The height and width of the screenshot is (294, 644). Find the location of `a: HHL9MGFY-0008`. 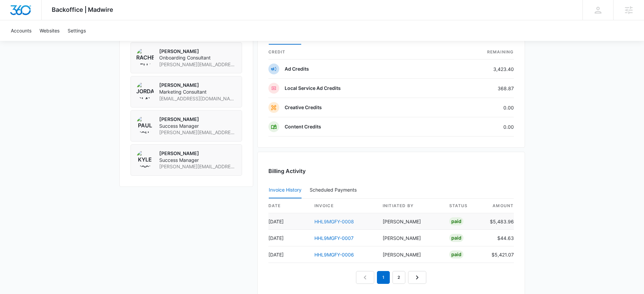

a: HHL9MGFY-0008 is located at coordinates (334, 221).